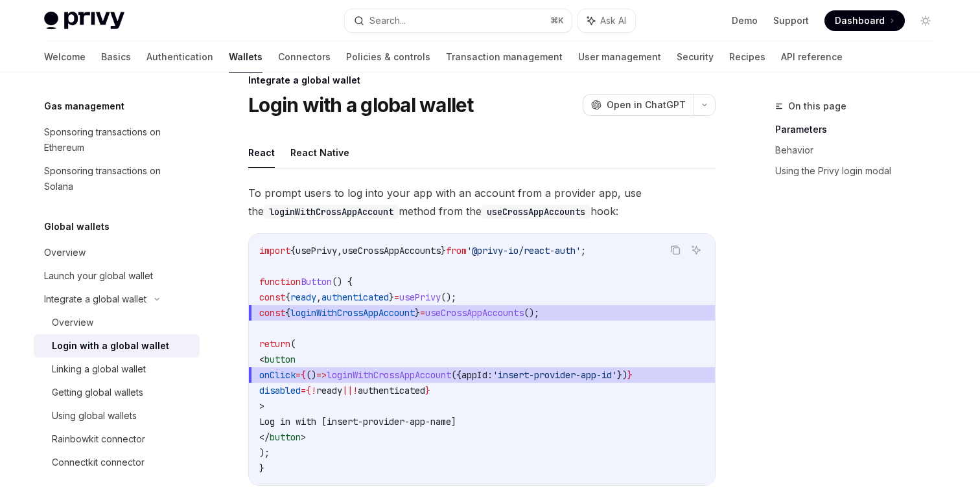 The image size is (980, 500). What do you see at coordinates (388, 20) in the screenshot?
I see `div: Search...` at bounding box center [388, 20].